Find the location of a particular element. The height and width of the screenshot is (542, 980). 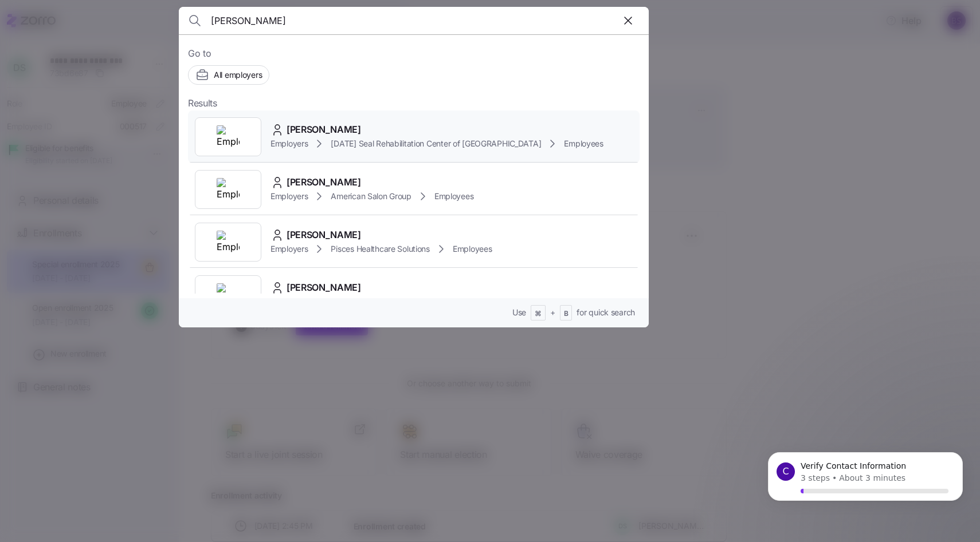

span: All employers is located at coordinates (238, 75).